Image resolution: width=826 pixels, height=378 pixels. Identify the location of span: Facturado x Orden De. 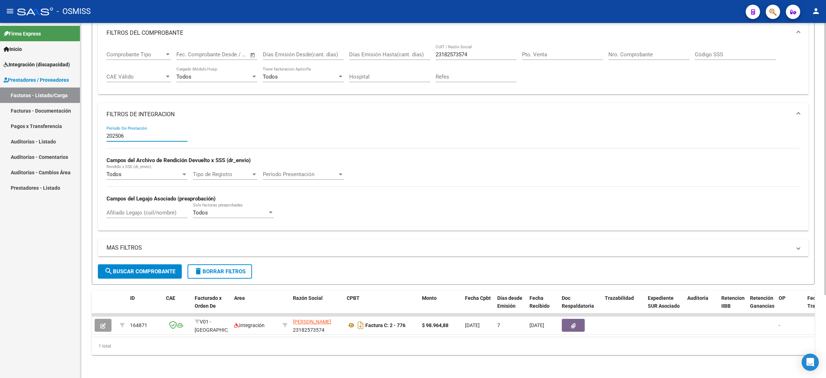
(208, 302).